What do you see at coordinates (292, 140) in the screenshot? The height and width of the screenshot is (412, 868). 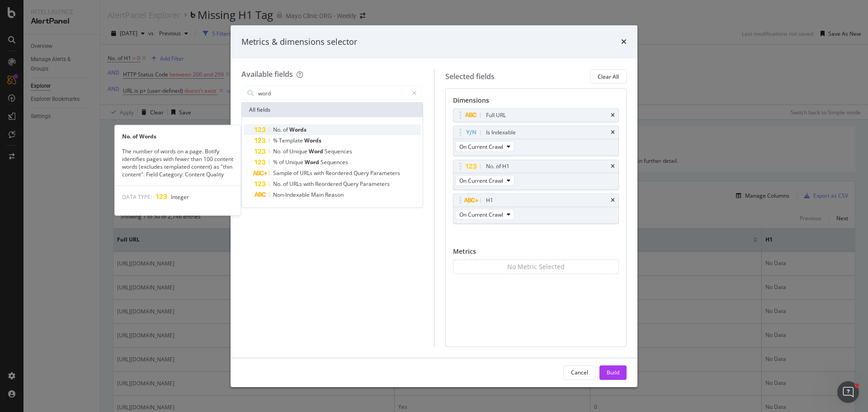 I see `span: Template` at bounding box center [292, 140].